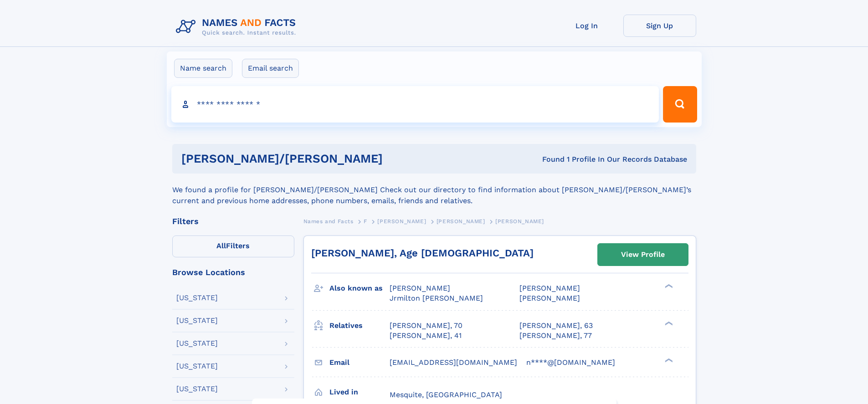 This screenshot has height=404, width=868. What do you see at coordinates (643, 254) in the screenshot?
I see `div: View Profile` at bounding box center [643, 254].